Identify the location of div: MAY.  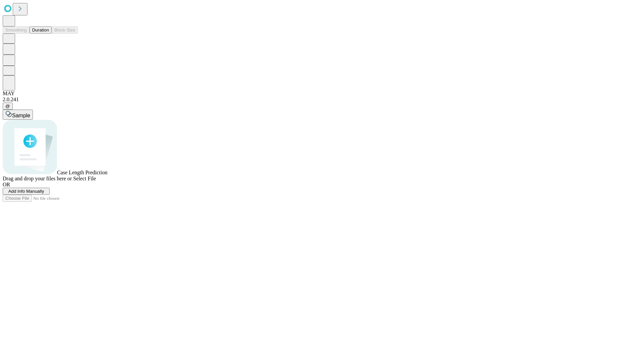
(322, 94).